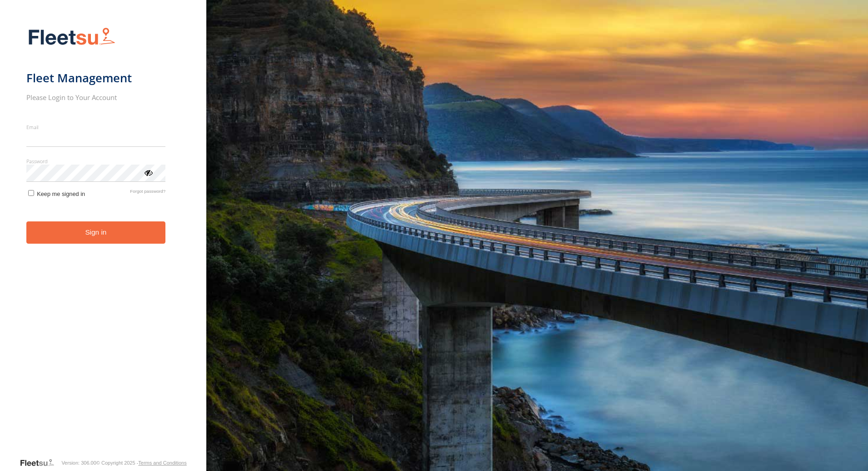 Image resolution: width=868 pixels, height=471 pixels. I want to click on span: Keep me signed in, so click(61, 194).